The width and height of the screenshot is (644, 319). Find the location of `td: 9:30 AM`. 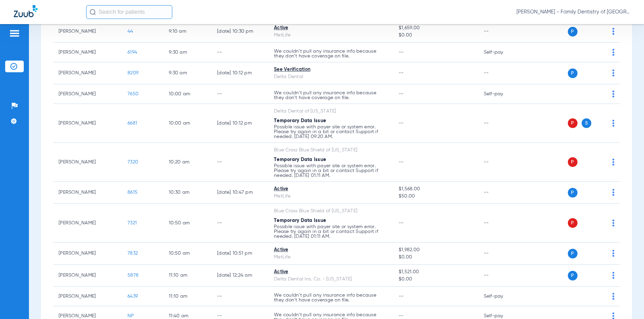

td: 9:30 AM is located at coordinates (187, 73).